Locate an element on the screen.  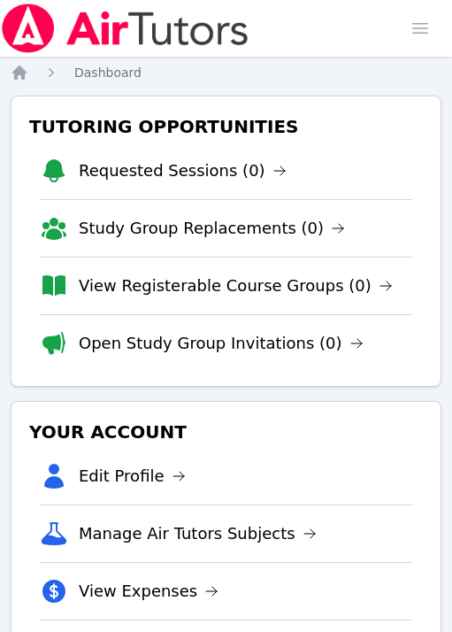
nav: Breadcrumb is located at coordinates (226, 73).